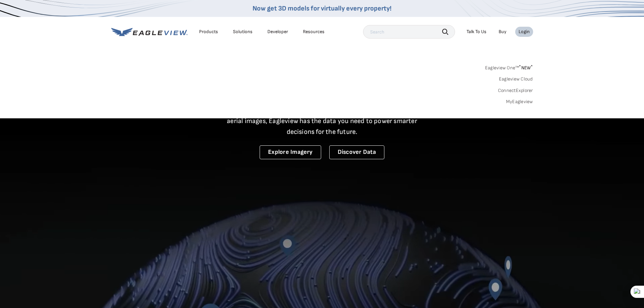 The width and height of the screenshot is (644, 308). I want to click on div: Products, so click(209, 32).